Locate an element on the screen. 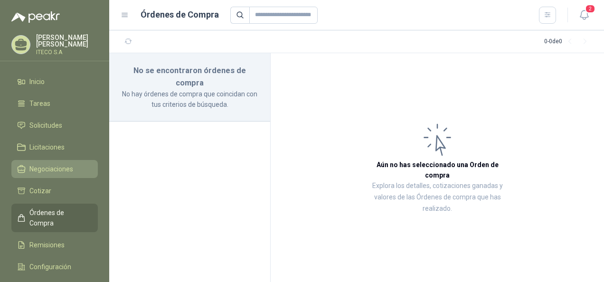 The width and height of the screenshot is (604, 282). p: No hay órdenes de compra que coincidan con tus criterios de búsqueda. is located at coordinates (189, 99).